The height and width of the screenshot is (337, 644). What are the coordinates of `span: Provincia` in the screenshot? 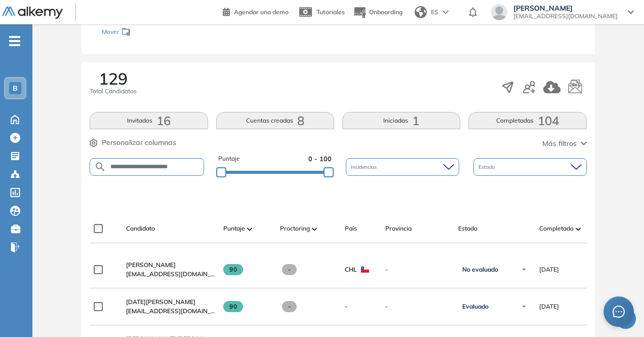 It's located at (399, 229).